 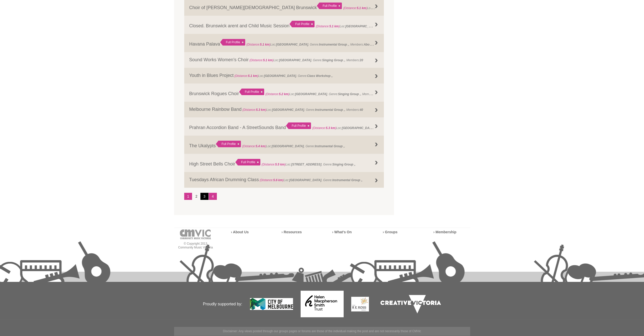 What do you see at coordinates (188, 196) in the screenshot?
I see `a: 1` at bounding box center [188, 196].